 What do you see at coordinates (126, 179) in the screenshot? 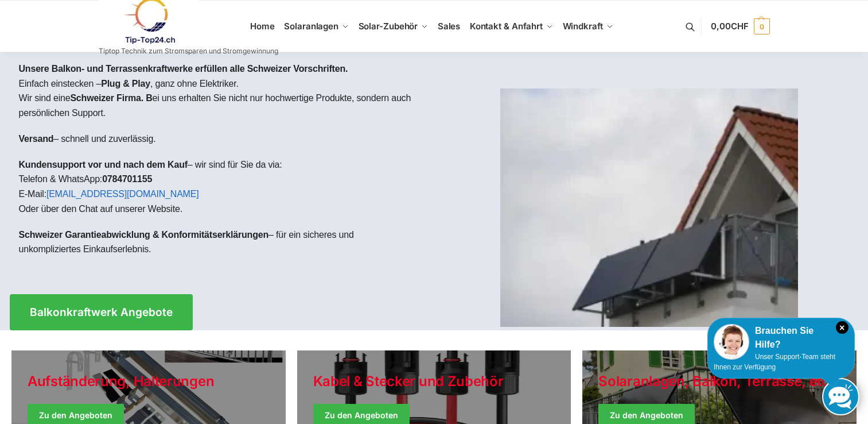
I see `strong: 0784701155` at bounding box center [126, 179].